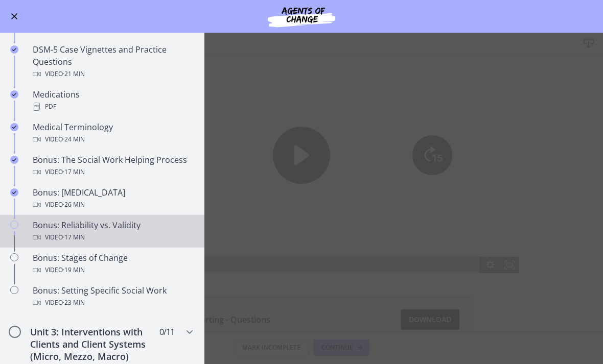 This screenshot has width=603, height=364. Describe the element at coordinates (302, 211) in the screenshot. I see `div: Playbar` at that location.